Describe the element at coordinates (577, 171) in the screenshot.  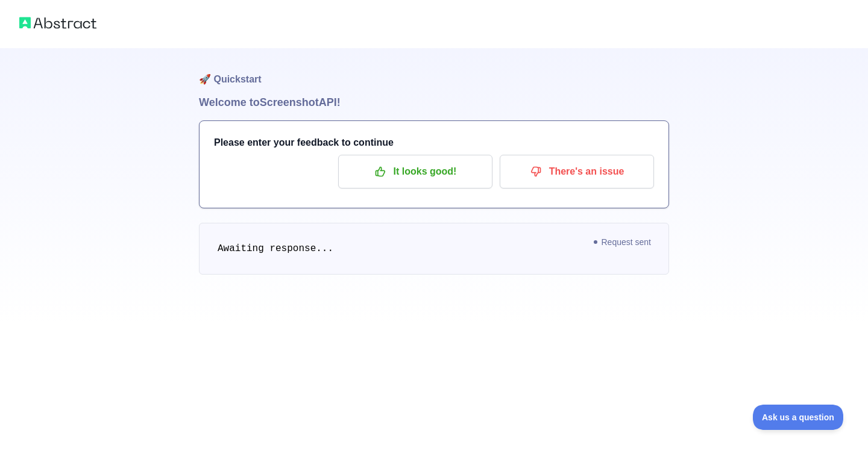
I see `button: There's an issue` at that location.